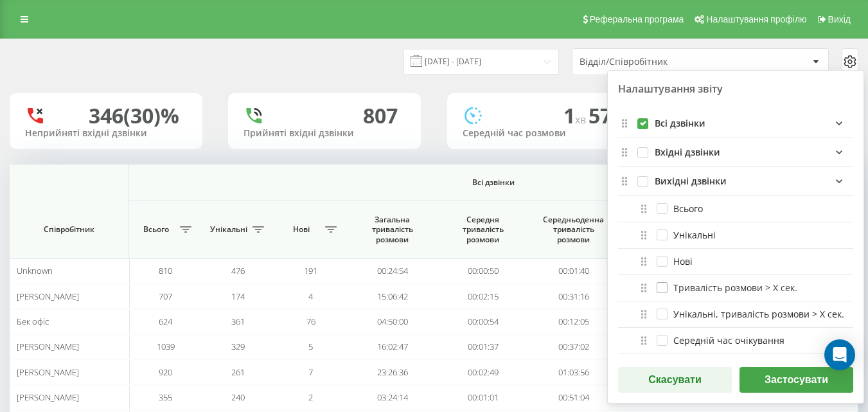 Image resolution: width=868 pixels, height=412 pixels. I want to click on td: 04:50:00, so click(392, 321).